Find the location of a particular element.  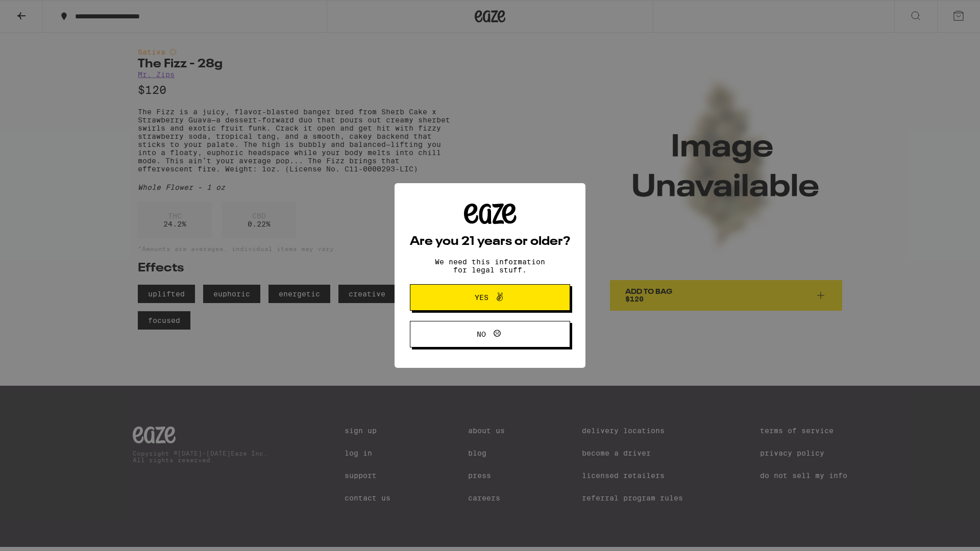

span: Yes is located at coordinates (481, 298).